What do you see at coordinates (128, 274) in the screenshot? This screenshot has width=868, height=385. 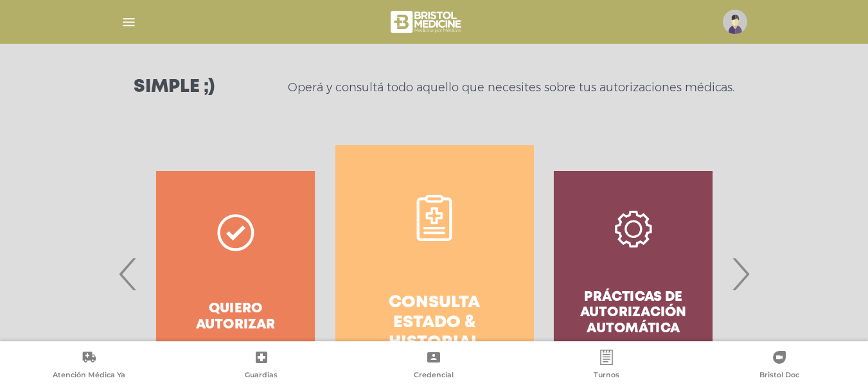 I see `span: Previous` at bounding box center [128, 274].